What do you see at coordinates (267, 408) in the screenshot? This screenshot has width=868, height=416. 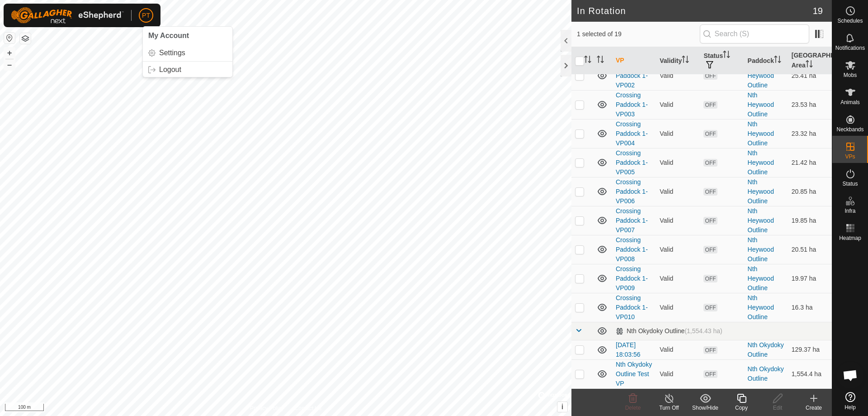 I see `a: Privacy Policy` at bounding box center [267, 408].